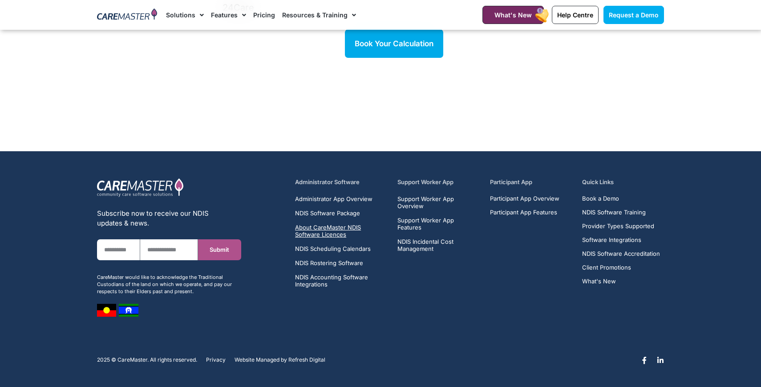 This screenshot has width=761, height=387. Describe the element at coordinates (169, 219) in the screenshot. I see `div: Subscribe now to receive our NDIS updates & news.` at that location.